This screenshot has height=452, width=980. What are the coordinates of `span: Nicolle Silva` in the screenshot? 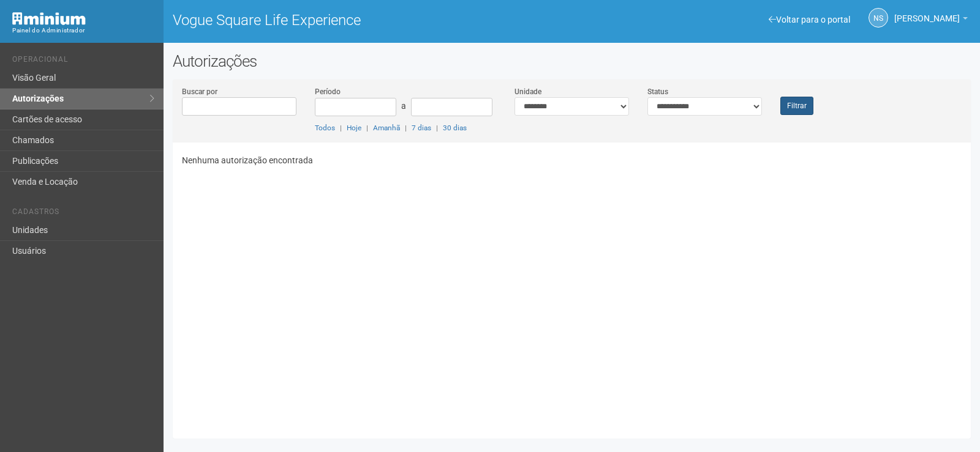 It's located at (927, 12).